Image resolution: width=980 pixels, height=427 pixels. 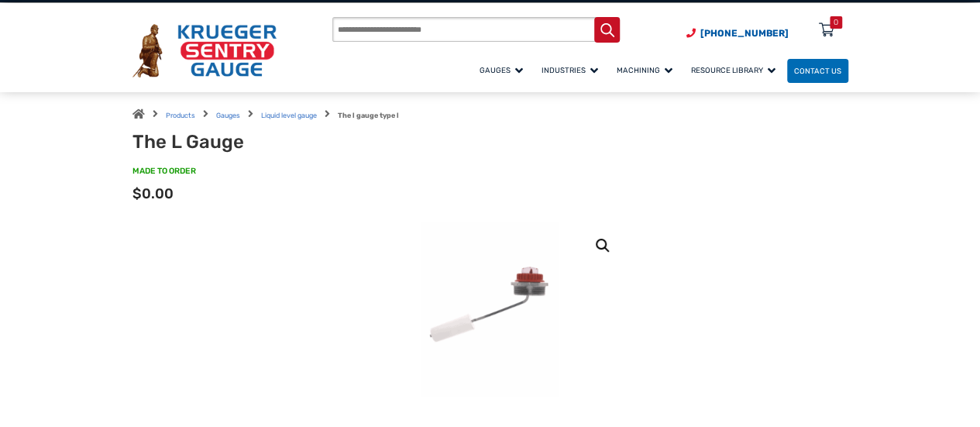 What do you see at coordinates (732, 70) in the screenshot?
I see `span: Resource Library` at bounding box center [732, 70].